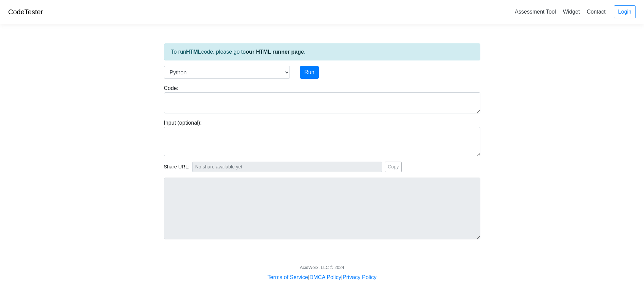 This screenshot has width=644, height=291. Describe the element at coordinates (322, 52) in the screenshot. I see `div: To run code, please go to .` at that location.